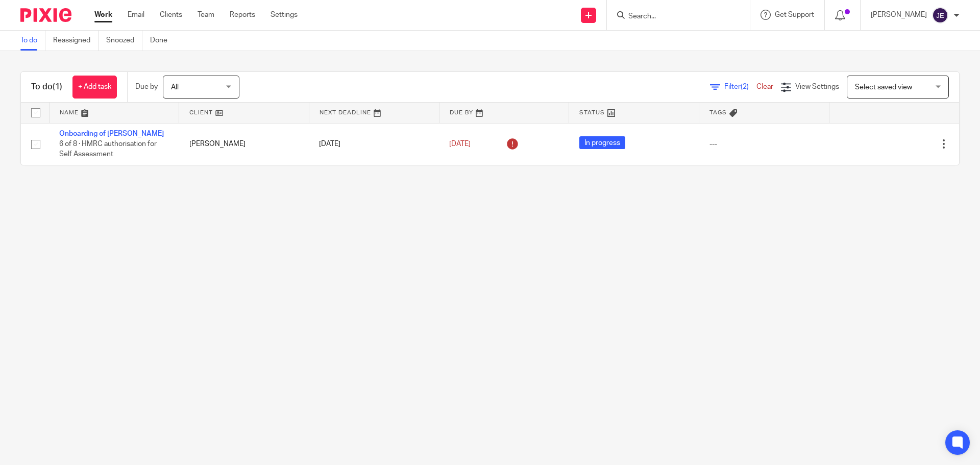  What do you see at coordinates (673, 17) in the screenshot?
I see `input: Search` at bounding box center [673, 17].